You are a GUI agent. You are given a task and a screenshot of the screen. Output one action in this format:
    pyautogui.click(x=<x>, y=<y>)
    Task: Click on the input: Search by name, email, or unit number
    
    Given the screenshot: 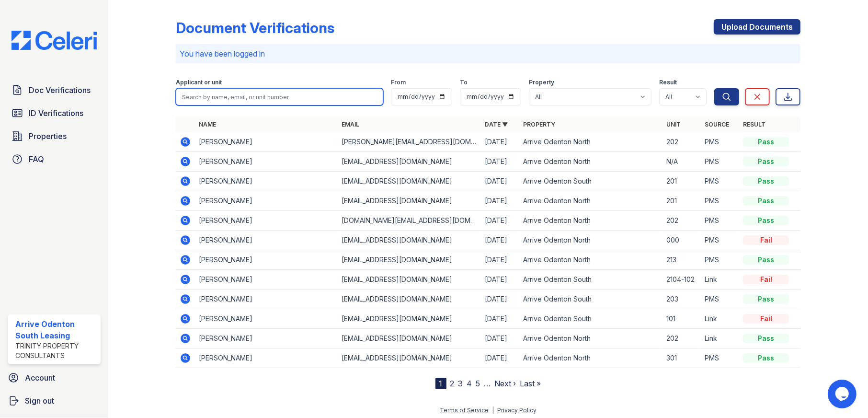 What is the action you would take?
    pyautogui.click(x=280, y=97)
    